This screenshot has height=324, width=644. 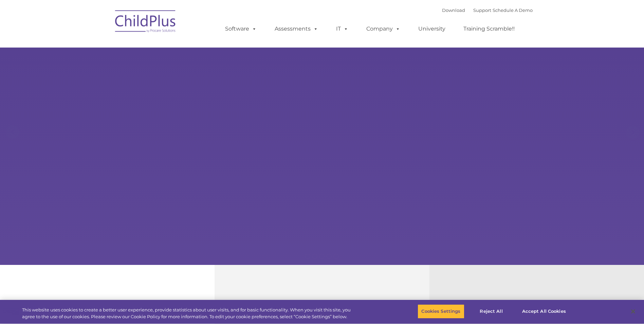 I want to click on button: Reject All, so click(x=491, y=312).